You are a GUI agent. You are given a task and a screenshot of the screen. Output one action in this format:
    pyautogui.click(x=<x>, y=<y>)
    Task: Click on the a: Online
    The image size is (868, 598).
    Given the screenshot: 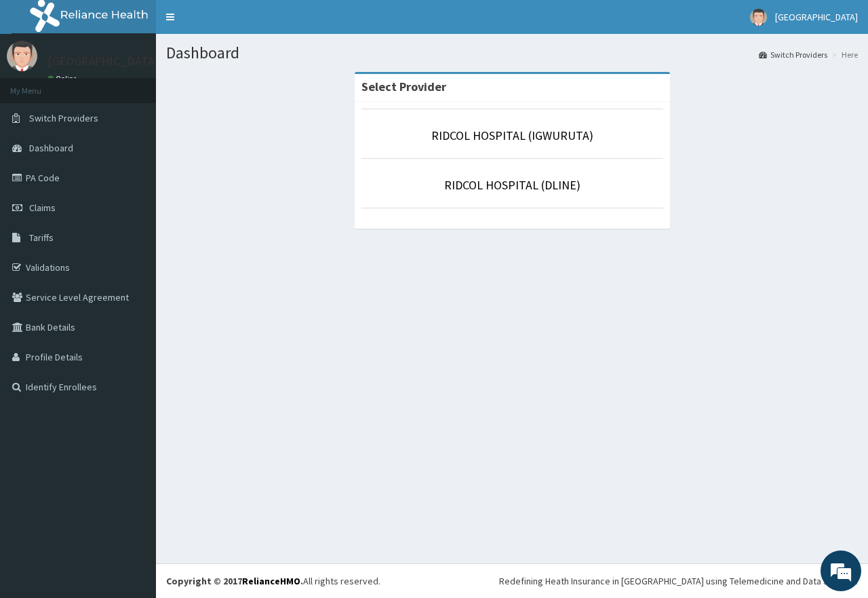 What is the action you would take?
    pyautogui.click(x=63, y=78)
    